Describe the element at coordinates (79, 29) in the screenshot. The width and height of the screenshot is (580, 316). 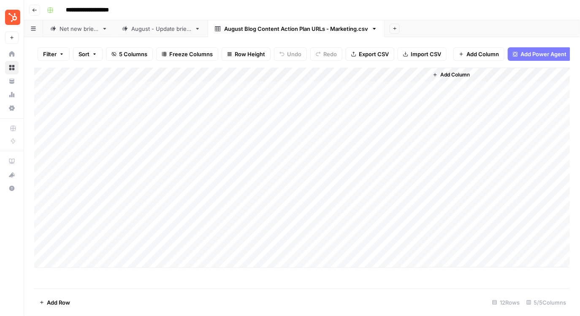
I see `a: Net new briefs` at that location.